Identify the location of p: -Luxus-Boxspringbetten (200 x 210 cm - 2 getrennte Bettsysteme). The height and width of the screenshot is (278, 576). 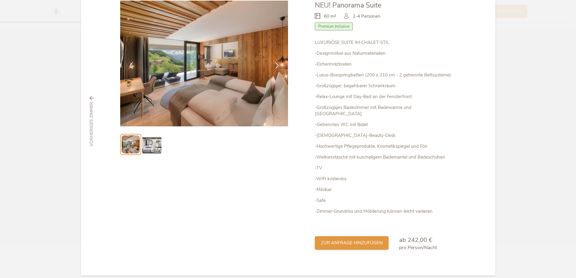
(385, 75).